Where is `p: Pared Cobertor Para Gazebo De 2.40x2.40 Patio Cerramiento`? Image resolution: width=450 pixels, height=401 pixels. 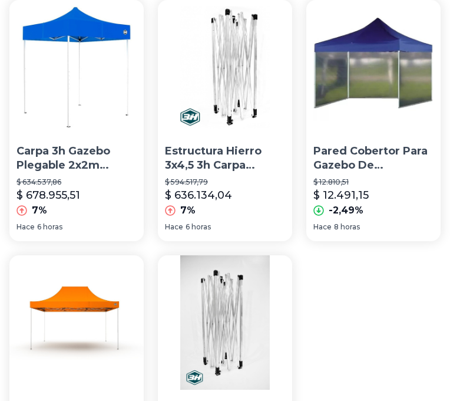
p: Pared Cobertor Para Gazebo De 2.40x2.40 Patio Cerramiento is located at coordinates (374, 159).